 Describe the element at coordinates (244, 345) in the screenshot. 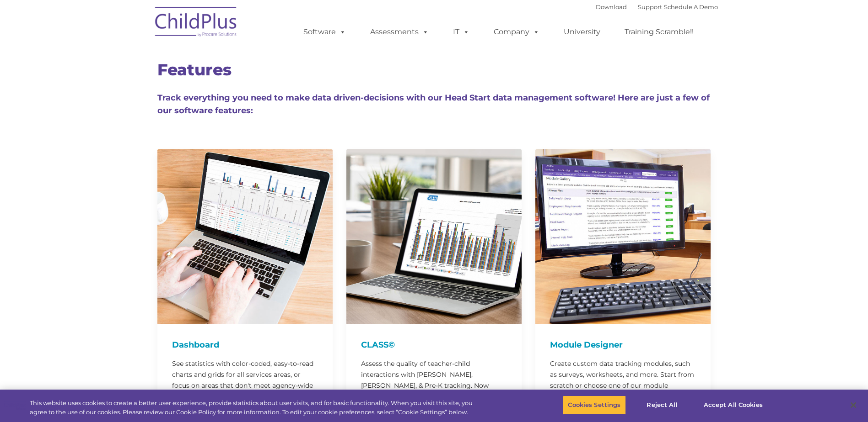

I see `h4: Dashboard` at that location.